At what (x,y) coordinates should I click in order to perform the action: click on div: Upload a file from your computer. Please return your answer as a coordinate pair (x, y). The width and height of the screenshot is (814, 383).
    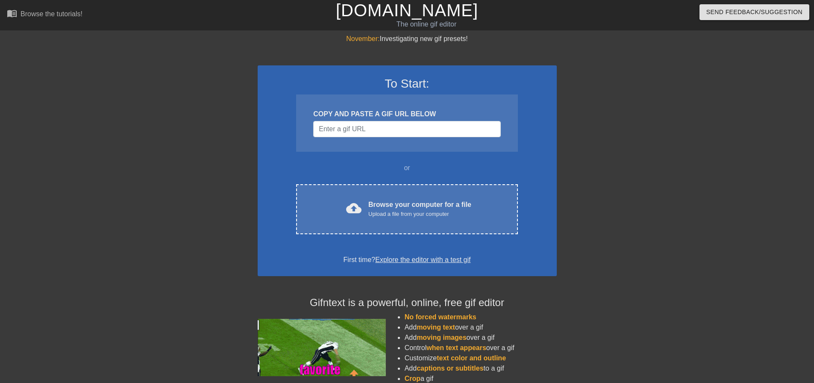
    Looking at the image, I should click on (420, 214).